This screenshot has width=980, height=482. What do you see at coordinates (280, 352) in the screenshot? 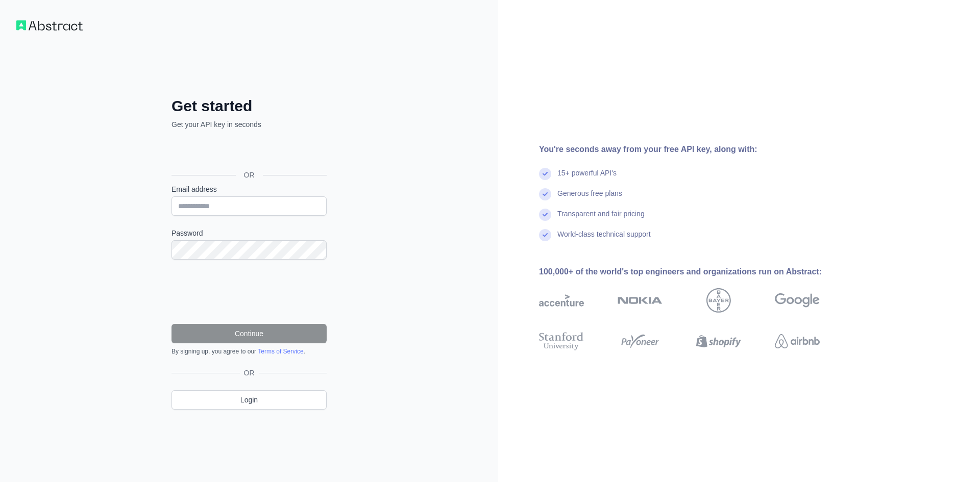
I see `a: Terms of Service` at bounding box center [280, 352].